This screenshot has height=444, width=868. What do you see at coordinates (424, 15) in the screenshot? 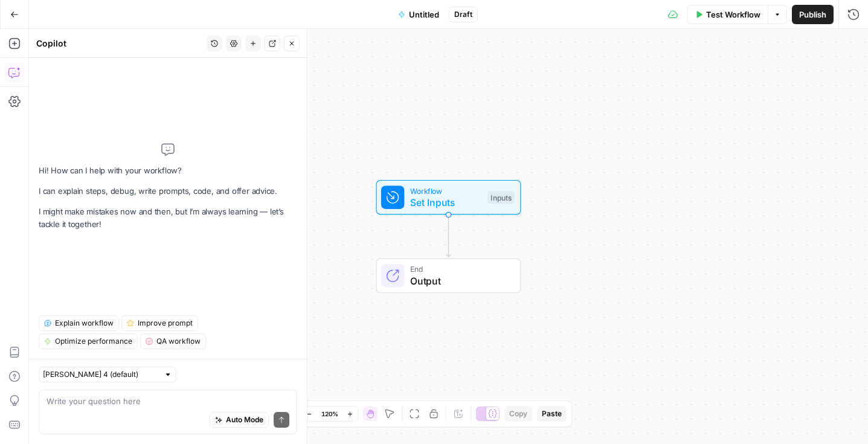
I see `span: Untitled` at bounding box center [424, 15].